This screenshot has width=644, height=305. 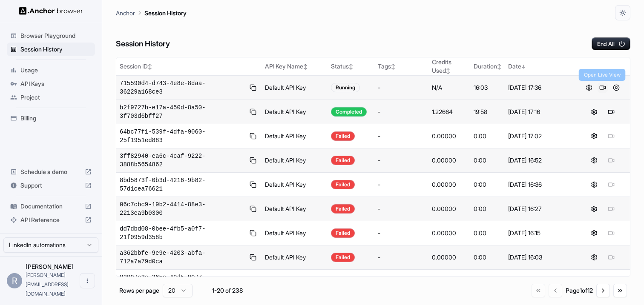 I want to click on div: 1.22664, so click(x=449, y=112).